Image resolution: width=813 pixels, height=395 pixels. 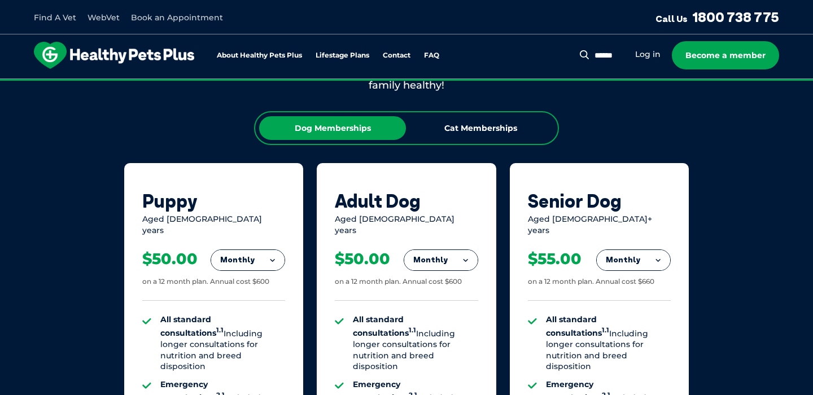 I want to click on div: Puppy, so click(x=214, y=201).